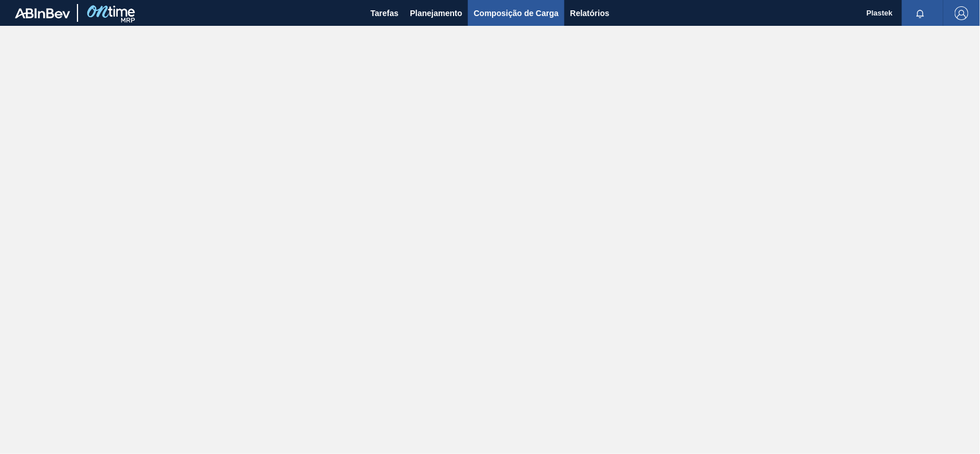 The height and width of the screenshot is (454, 980). Describe the element at coordinates (921, 13) in the screenshot. I see `button: Notificações` at that location.